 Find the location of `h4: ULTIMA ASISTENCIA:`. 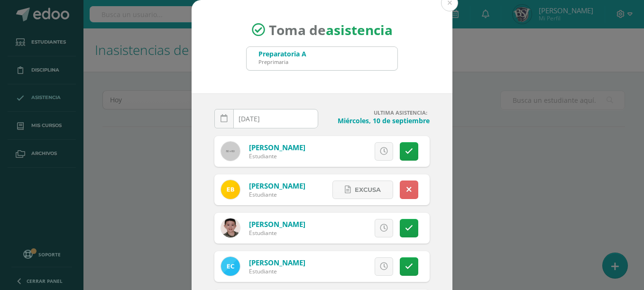

h4: ULTIMA ASISTENCIA: is located at coordinates (377, 112).